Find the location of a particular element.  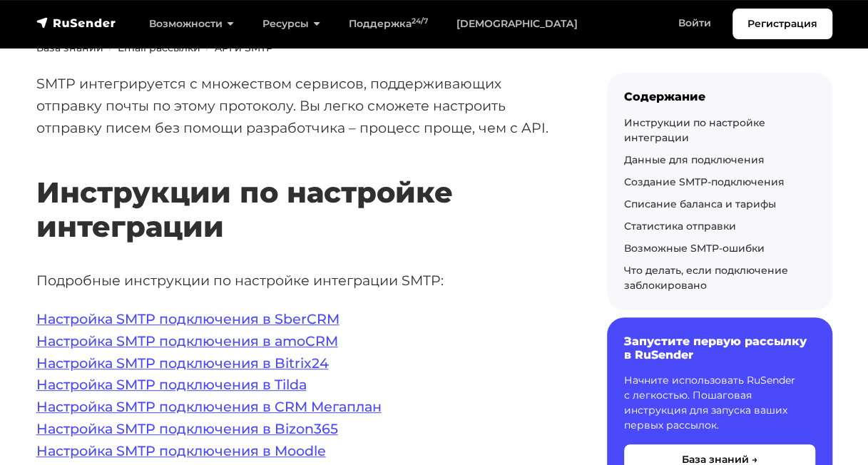

a: Настройка SMTP подключения в Bitrix24 is located at coordinates (182, 363).